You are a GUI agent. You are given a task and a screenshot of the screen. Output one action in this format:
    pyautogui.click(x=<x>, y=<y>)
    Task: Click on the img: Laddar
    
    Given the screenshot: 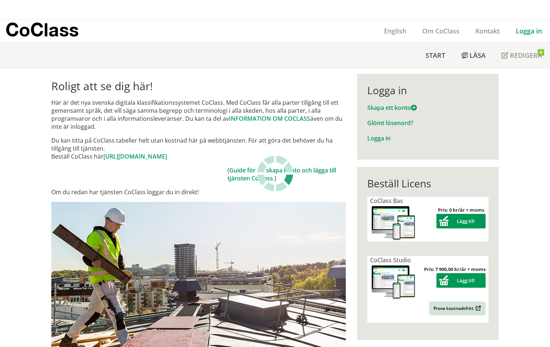 What is the action you would take?
    pyautogui.click(x=275, y=174)
    